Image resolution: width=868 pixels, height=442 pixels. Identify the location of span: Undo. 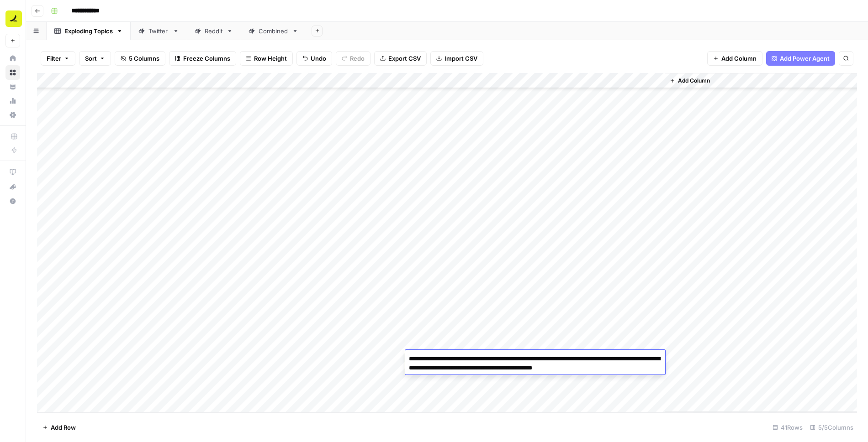
(318, 58).